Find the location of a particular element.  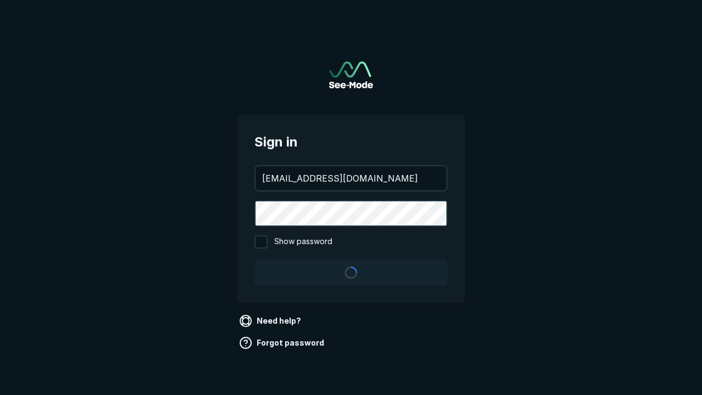

input: your@email.com is located at coordinates (351, 178).